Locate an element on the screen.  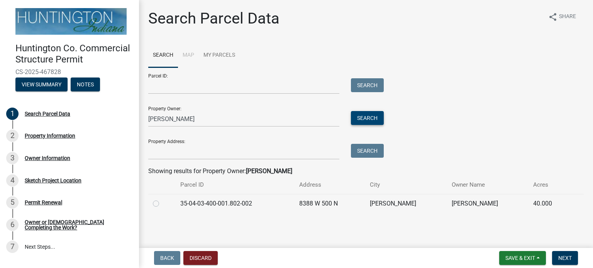
th: Parcel ID is located at coordinates (235, 185).